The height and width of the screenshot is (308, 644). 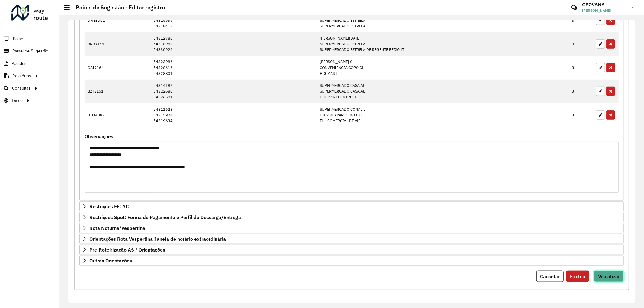 I want to click on span: Relatórios, so click(x=22, y=76).